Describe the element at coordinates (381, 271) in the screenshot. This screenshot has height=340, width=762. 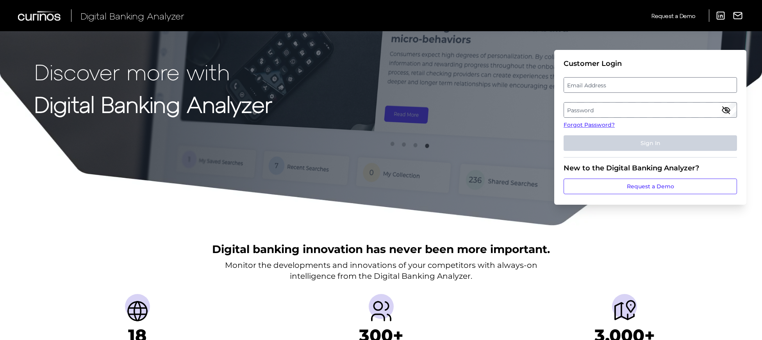
I see `p: Monitor the developments and innovations of your competitors with always-on intelligence from the...` at that location.